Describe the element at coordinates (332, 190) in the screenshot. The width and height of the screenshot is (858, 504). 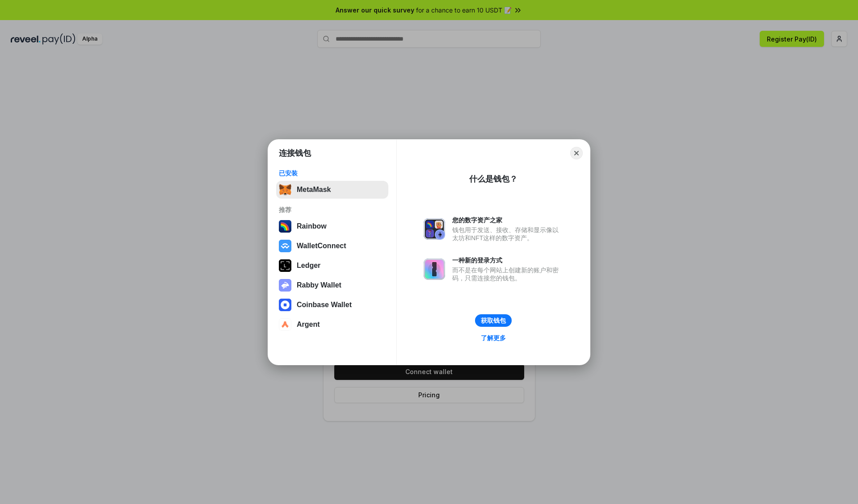
I see `button: MetaMask` at that location.